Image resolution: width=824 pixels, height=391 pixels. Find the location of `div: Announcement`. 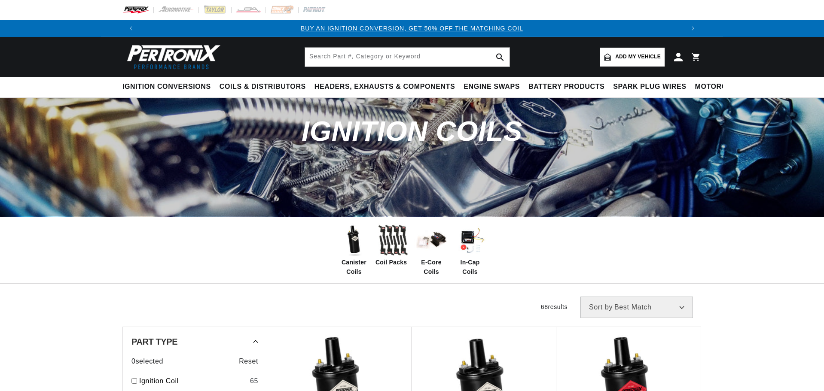

div: Announcement is located at coordinates (412, 28).